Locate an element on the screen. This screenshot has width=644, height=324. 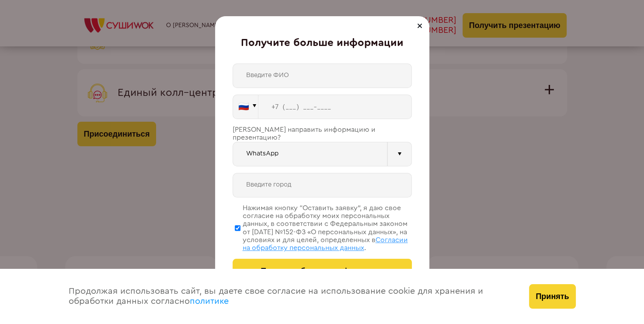
input: Введите город is located at coordinates (322, 185).